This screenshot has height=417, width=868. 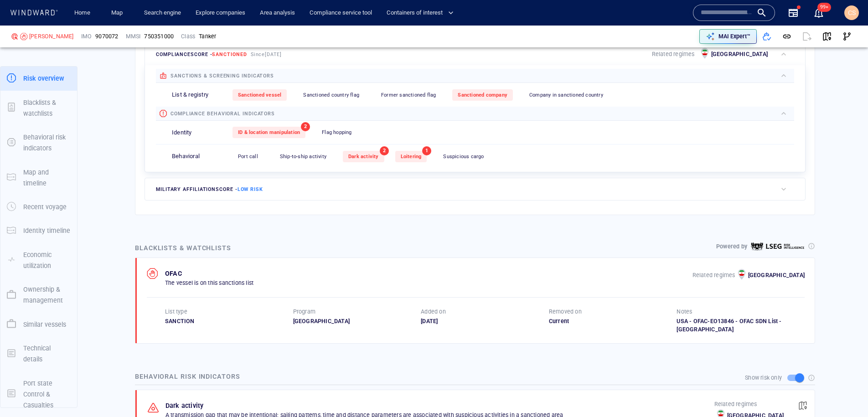 I want to click on span: 1, so click(x=427, y=151).